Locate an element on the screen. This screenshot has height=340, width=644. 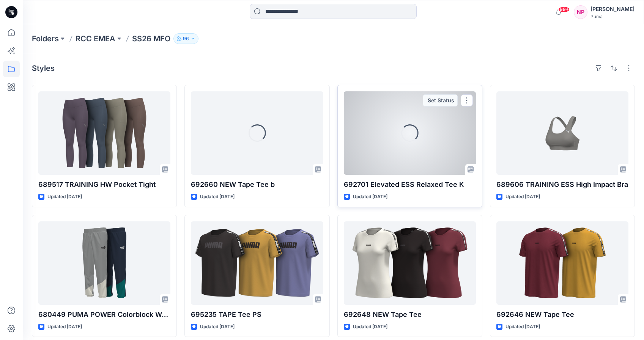
a: 689517 TRAINING HW Pocket Tight is located at coordinates (105, 133).